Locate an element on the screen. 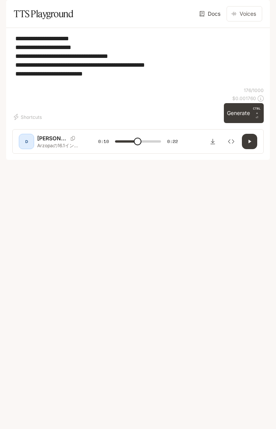  span: 0:22 is located at coordinates (172, 141).